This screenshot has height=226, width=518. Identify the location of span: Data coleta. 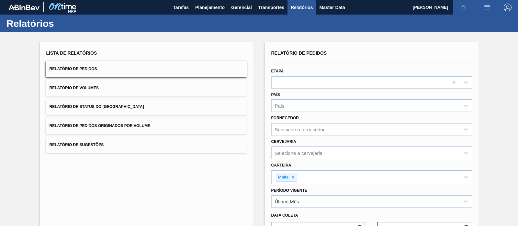
(284, 216).